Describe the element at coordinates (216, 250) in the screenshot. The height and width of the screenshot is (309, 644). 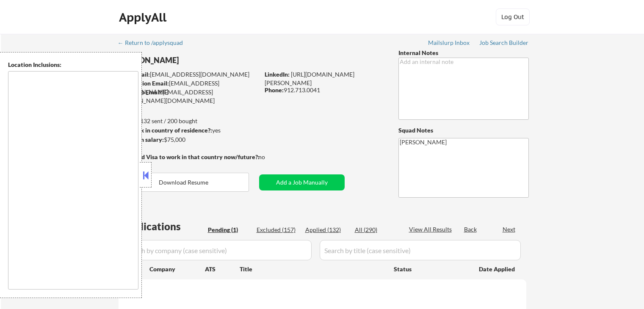
I see `input: Search by company (case sensitive)` at that location.